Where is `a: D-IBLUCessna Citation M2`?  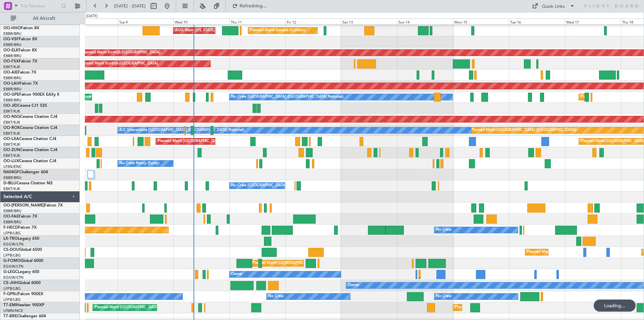 a: D-IBLUCessna Citation M2 is located at coordinates (28, 183).